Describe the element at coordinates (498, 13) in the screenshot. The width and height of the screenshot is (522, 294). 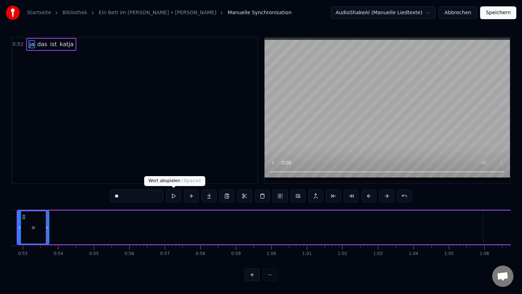
I see `button: Speichern` at that location.